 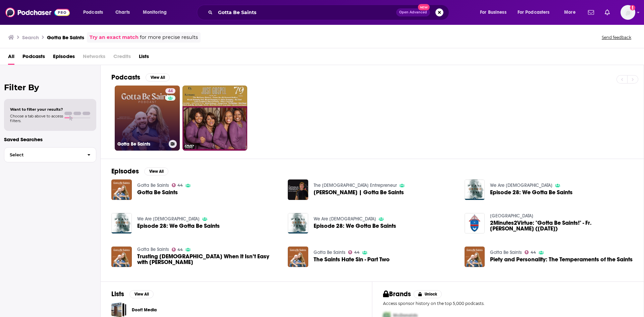 What do you see at coordinates (118, 294) in the screenshot?
I see `h2: Lists` at bounding box center [118, 294].